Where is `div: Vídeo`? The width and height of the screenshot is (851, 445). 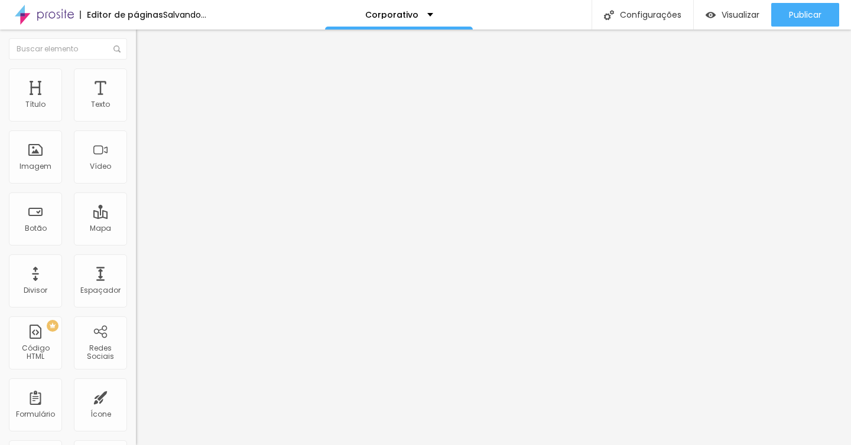 div: Vídeo is located at coordinates (100, 167).